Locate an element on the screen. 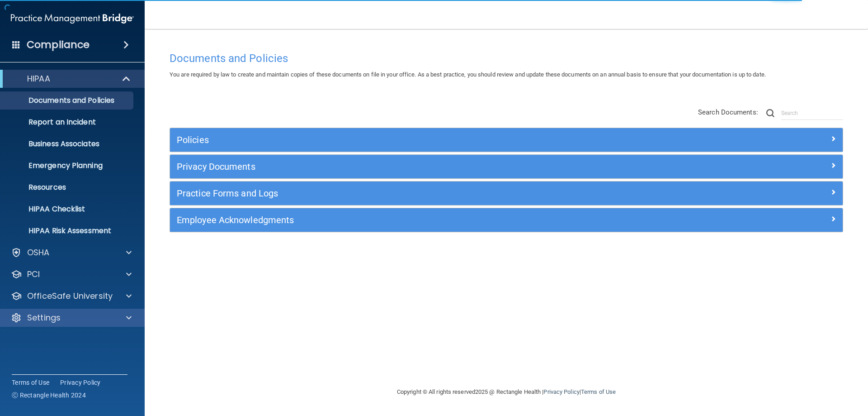 This screenshot has height=416, width=868. a: Practice Forms and Logs is located at coordinates (506, 193).